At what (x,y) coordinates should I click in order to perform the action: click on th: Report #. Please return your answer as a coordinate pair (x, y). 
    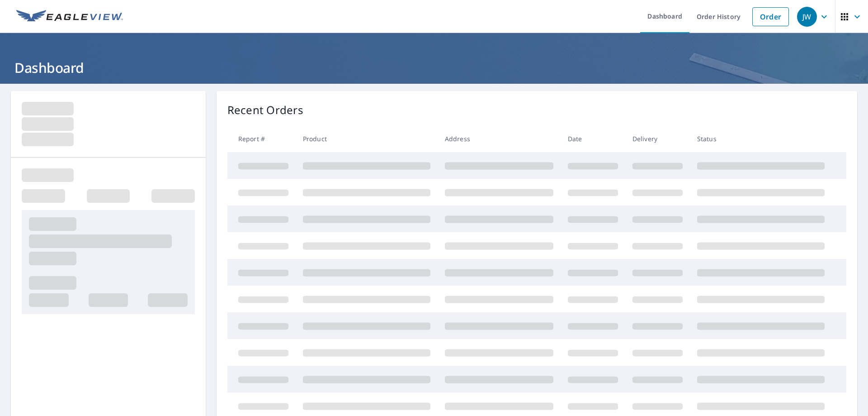
    Looking at the image, I should click on (261, 138).